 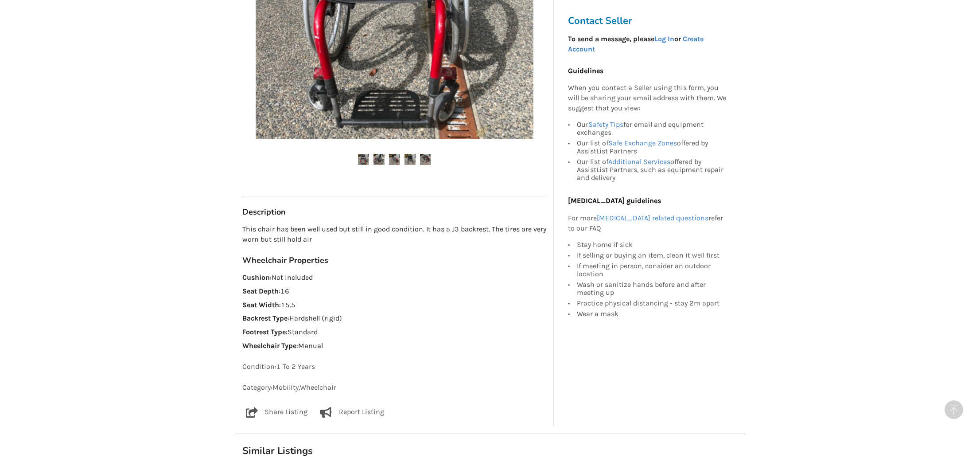 I want to click on a: Safe Exchange Zones, so click(x=642, y=142).